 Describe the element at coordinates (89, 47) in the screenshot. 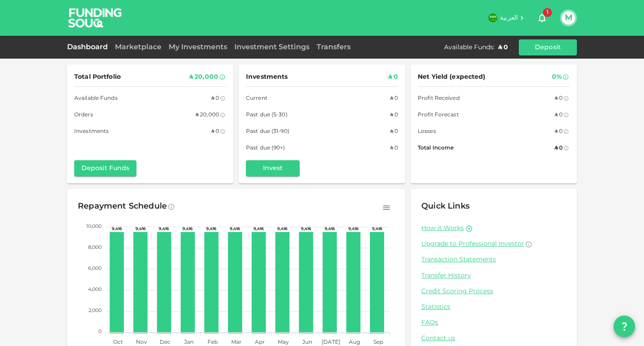

I see `a: Dashboard` at that location.